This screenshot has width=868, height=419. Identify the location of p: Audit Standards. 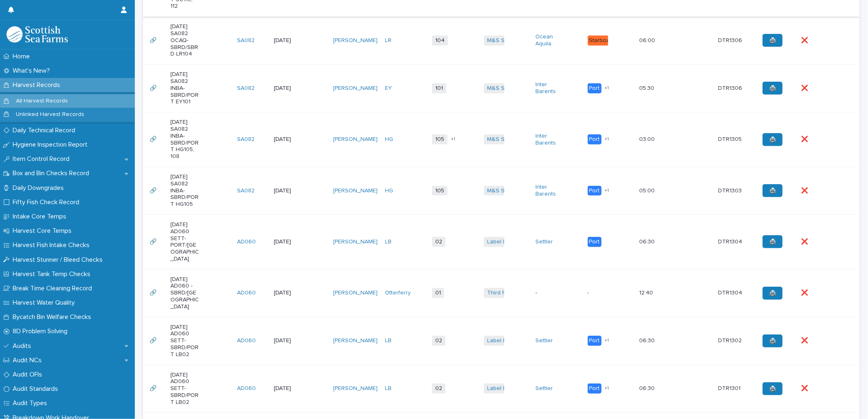
(37, 389).